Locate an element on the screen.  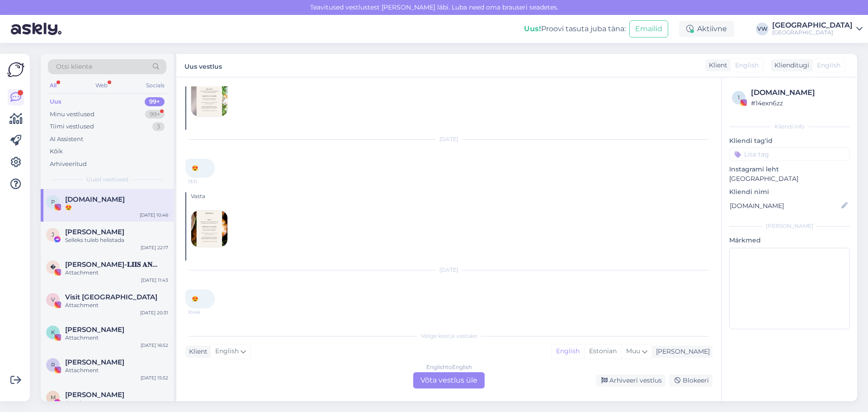
div: VW is located at coordinates (762, 29).